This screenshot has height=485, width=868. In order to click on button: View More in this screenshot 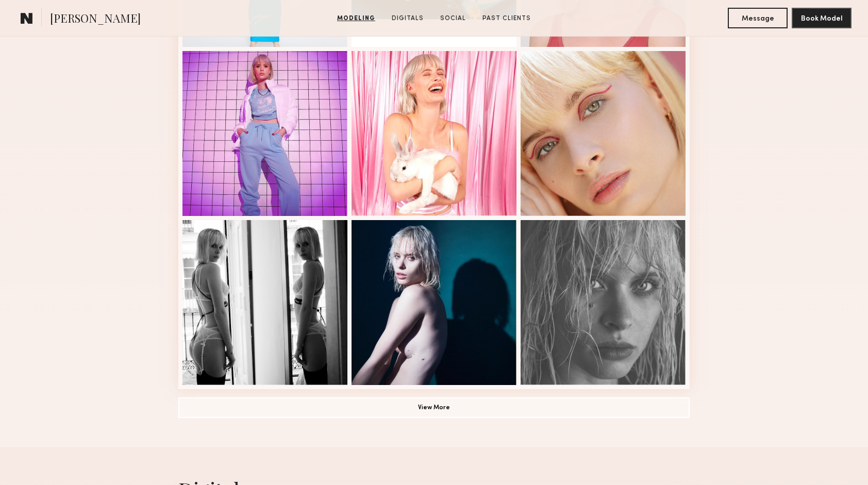, I will do `click(434, 408)`.